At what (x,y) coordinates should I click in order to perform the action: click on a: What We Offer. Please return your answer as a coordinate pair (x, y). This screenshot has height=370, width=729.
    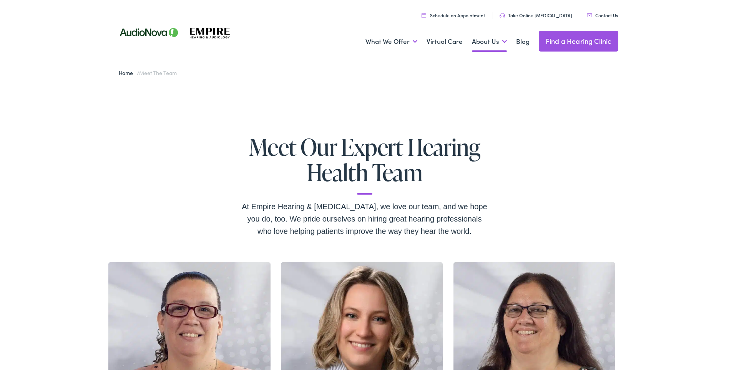
    Looking at the image, I should click on (391, 42).